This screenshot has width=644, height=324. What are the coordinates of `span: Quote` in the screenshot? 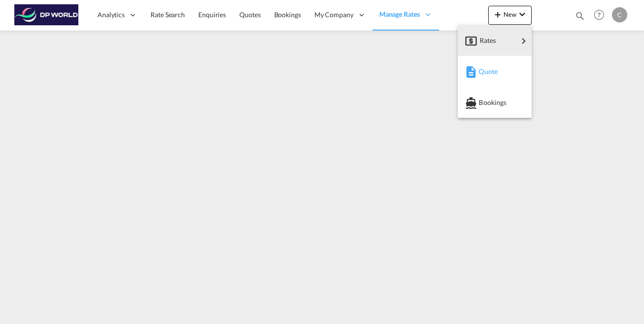 It's located at (484, 72).